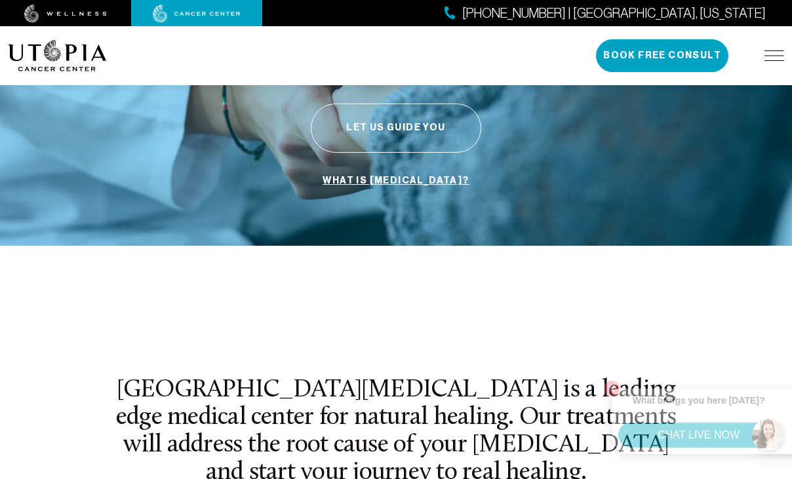  Describe the element at coordinates (66, 14) in the screenshot. I see `img: wellness` at that location.